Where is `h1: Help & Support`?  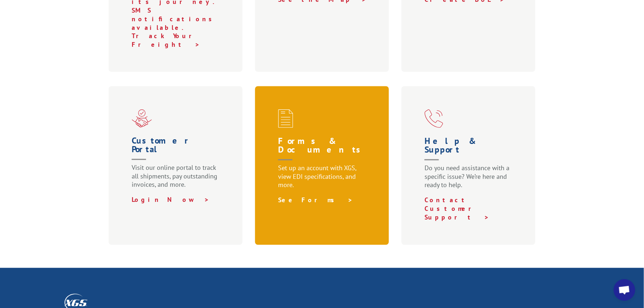 h1: Help & Support is located at coordinates (470, 150).